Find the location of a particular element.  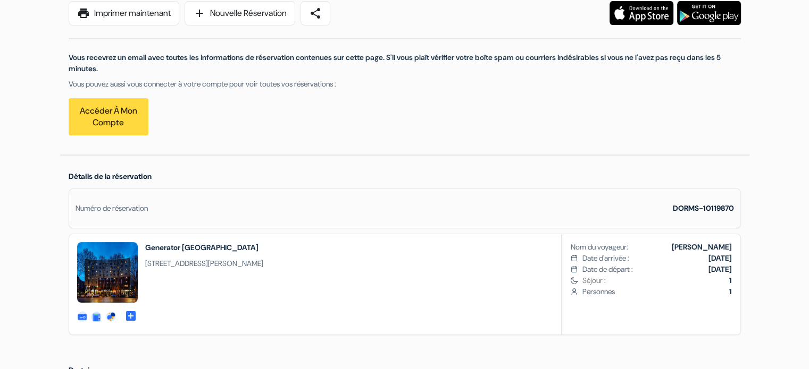

span: Date d'arrivée : is located at coordinates (605, 258).